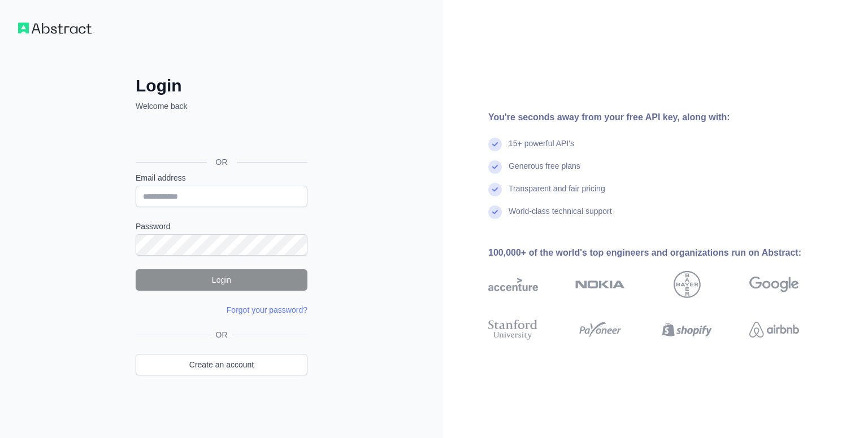 Image resolution: width=868 pixels, height=438 pixels. I want to click on img: nokia, so click(600, 284).